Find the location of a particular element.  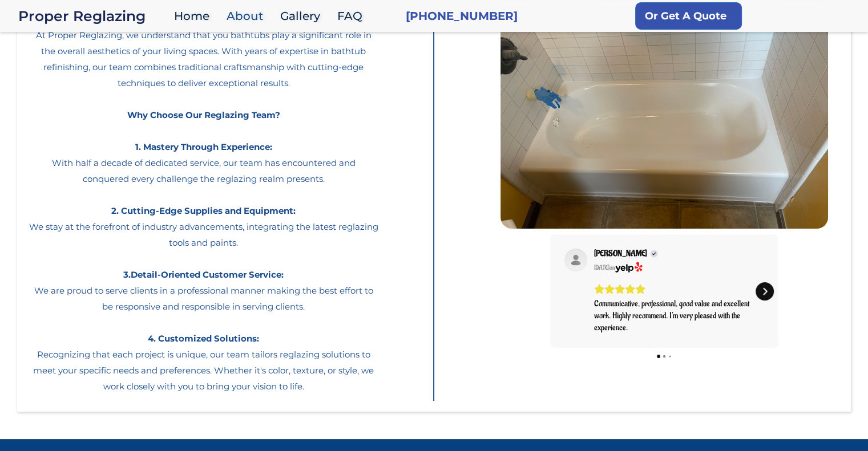

p: At Proper Reglazing, we understand that you bathtubs play a significant role in the overall aesth... is located at coordinates (204, 200).